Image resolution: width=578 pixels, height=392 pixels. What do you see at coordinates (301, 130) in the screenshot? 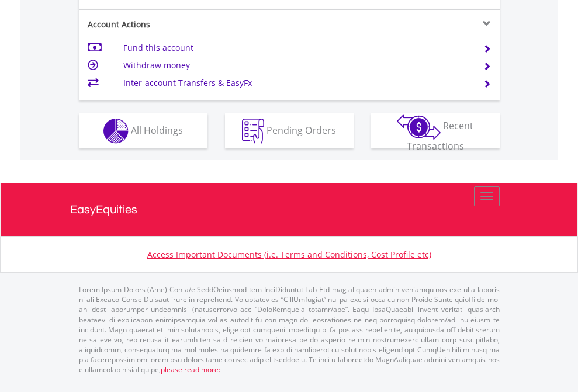
I see `span: Pending Orders` at bounding box center [301, 130].